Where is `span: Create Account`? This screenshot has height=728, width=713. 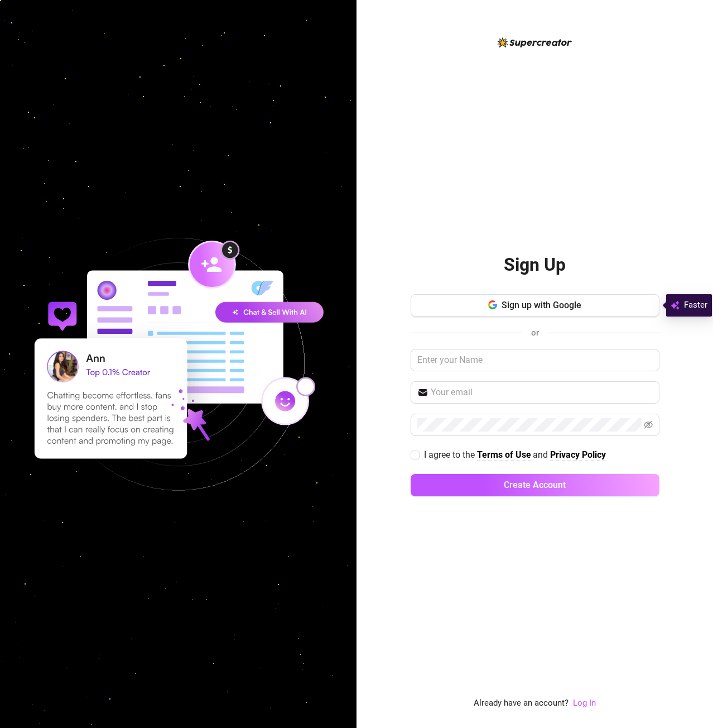
span: Create Account is located at coordinates (535, 485).